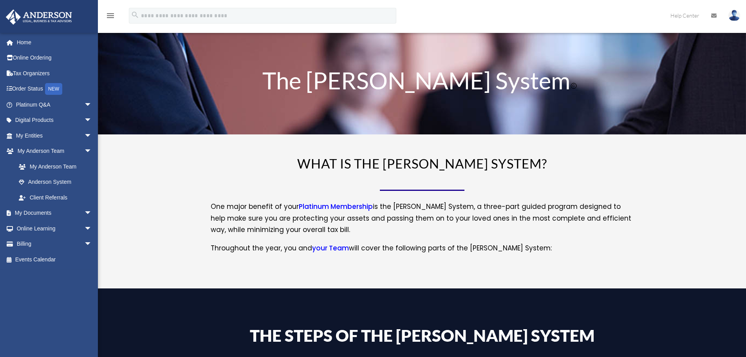  Describe the element at coordinates (110, 17) in the screenshot. I see `a: menu` at that location.